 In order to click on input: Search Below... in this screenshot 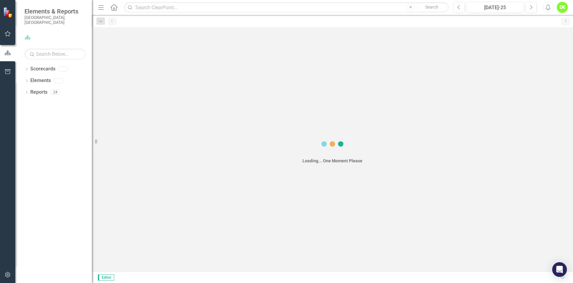, I will do `click(55, 54)`.